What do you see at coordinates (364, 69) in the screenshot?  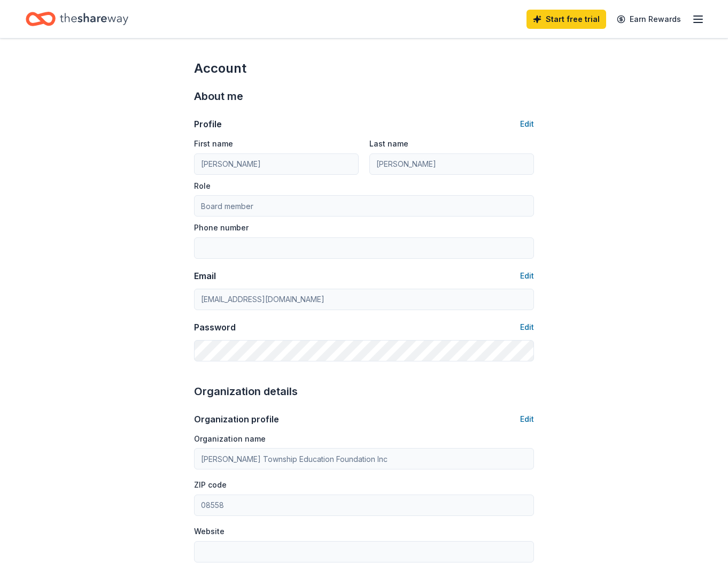 I see `div: Account` at bounding box center [364, 69].